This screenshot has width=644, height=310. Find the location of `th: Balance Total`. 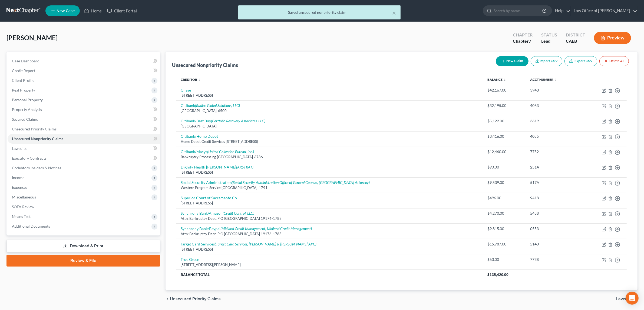

th: Balance Total is located at coordinates (329, 275).